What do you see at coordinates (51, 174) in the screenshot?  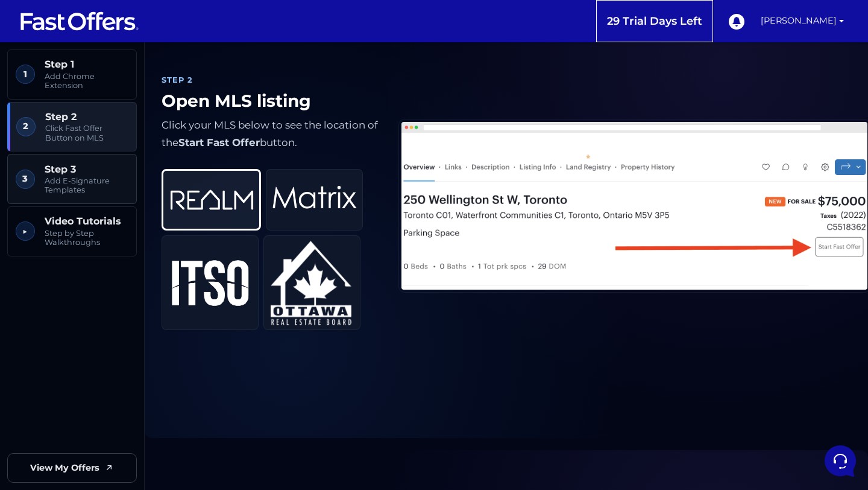 I see `span: Find an Answer` at bounding box center [51, 174].